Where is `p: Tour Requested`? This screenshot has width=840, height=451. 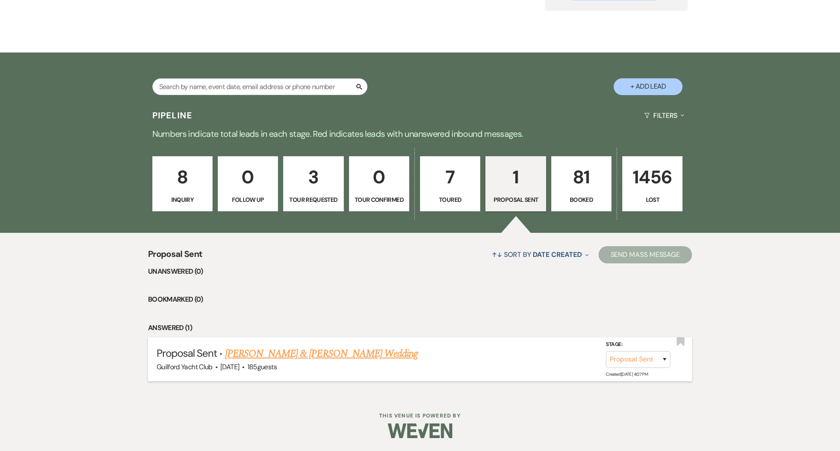
p: Tour Requested is located at coordinates (313, 200).